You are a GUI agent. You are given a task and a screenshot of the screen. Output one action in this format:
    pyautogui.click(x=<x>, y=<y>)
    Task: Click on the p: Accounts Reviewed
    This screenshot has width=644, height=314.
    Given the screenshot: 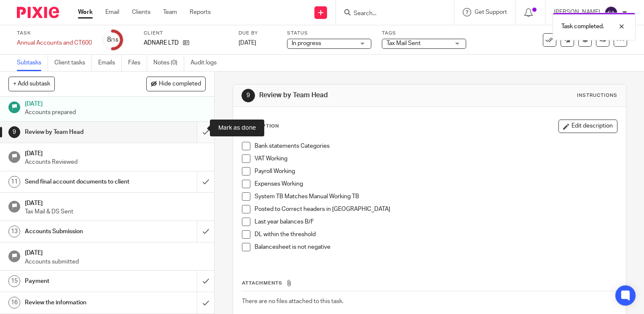 What is the action you would take?
    pyautogui.click(x=115, y=162)
    